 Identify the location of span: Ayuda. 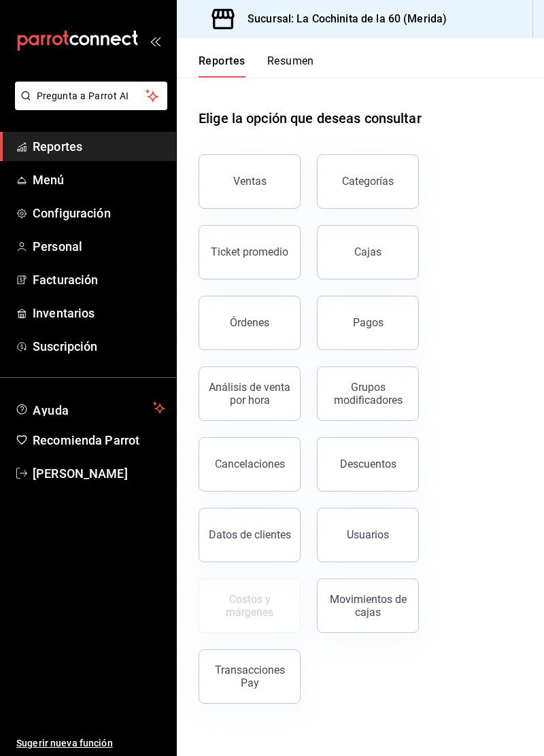
(90, 408).